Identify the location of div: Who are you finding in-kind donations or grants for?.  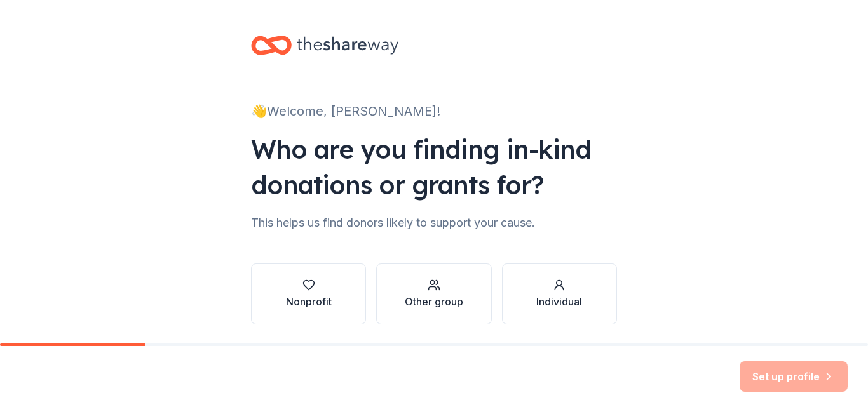
(434, 167).